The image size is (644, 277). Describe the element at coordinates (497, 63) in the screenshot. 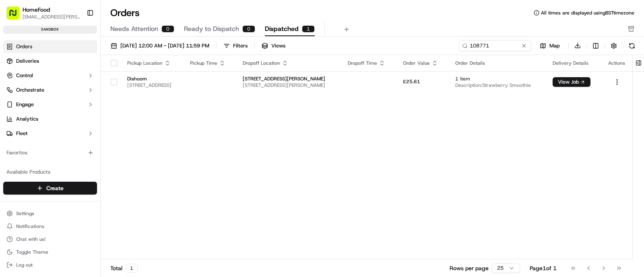

I see `div: Order Details` at that location.